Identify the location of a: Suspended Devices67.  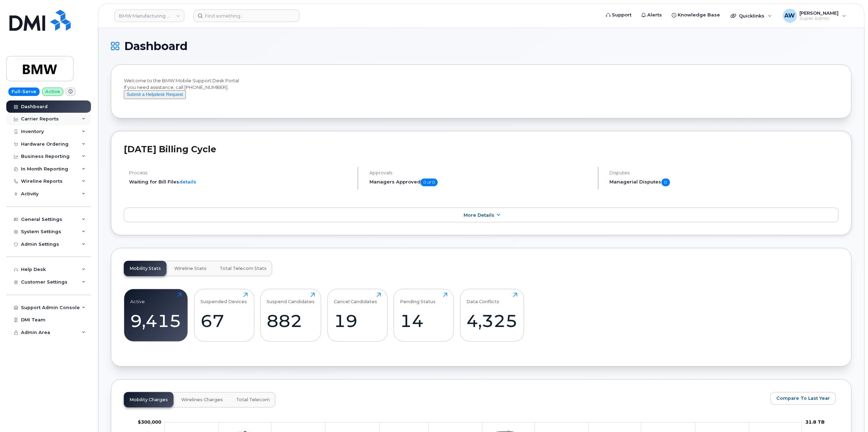
(224, 315).